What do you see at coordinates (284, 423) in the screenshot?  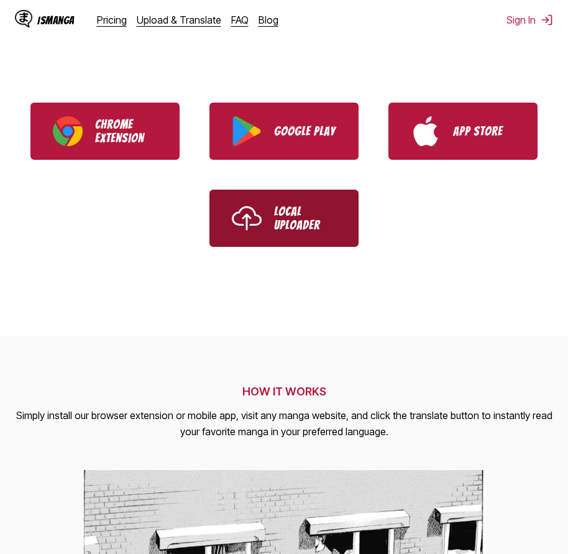 I see `p: Simply install our browser extension or mobile app, visit any manga website, and click the transl...` at bounding box center [284, 423].